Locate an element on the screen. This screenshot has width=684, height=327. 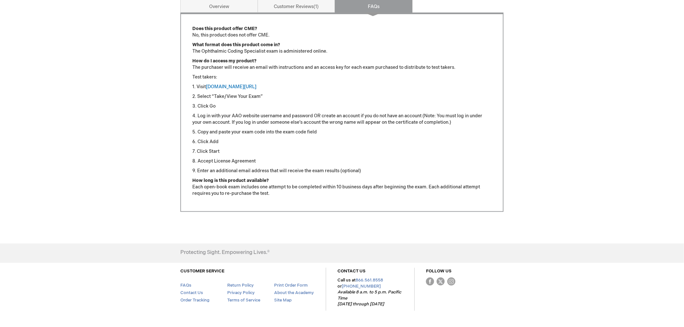
p: Call us at or is located at coordinates (370, 293).